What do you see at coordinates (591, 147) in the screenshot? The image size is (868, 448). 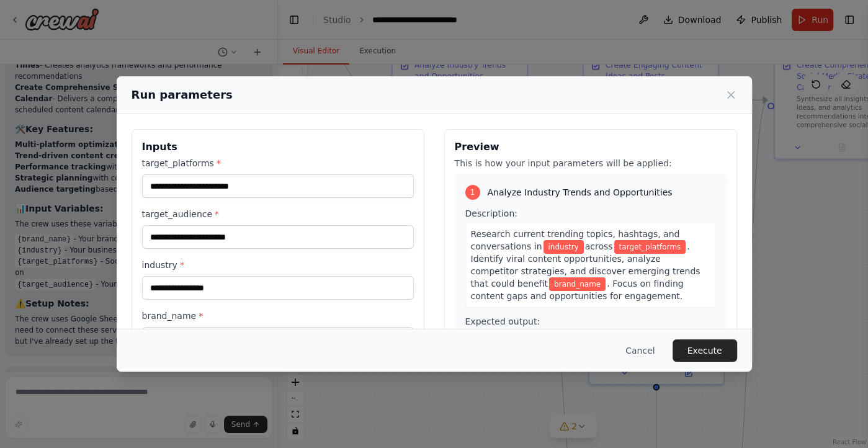 I see `h3: Preview` at bounding box center [591, 147].